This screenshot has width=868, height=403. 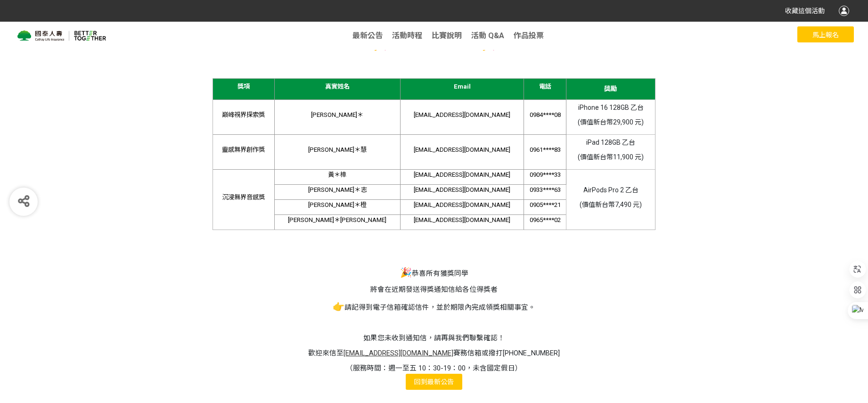 I want to click on span: 活動時程, so click(x=407, y=36).